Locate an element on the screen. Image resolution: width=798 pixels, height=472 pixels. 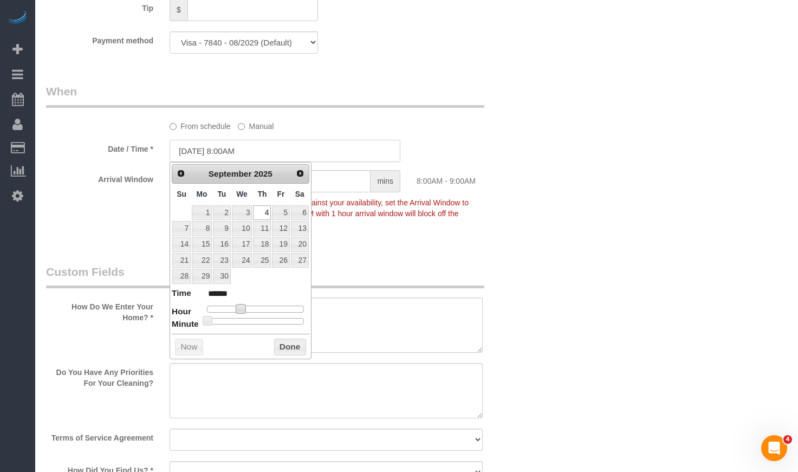
span: Friday is located at coordinates (281, 194).